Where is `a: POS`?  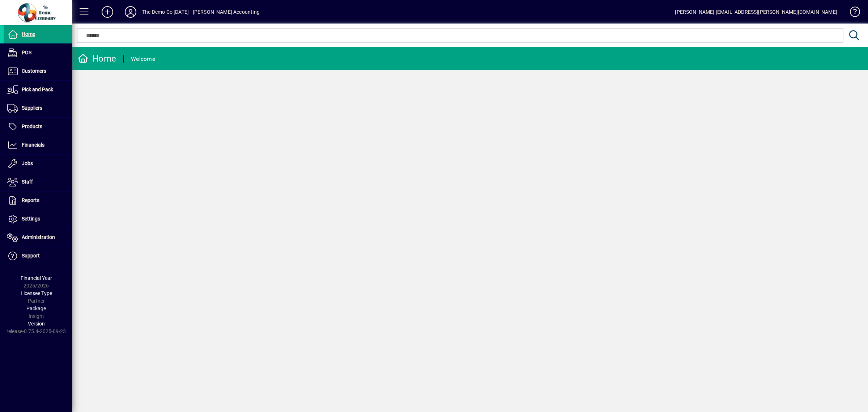
a: POS is located at coordinates (38, 53).